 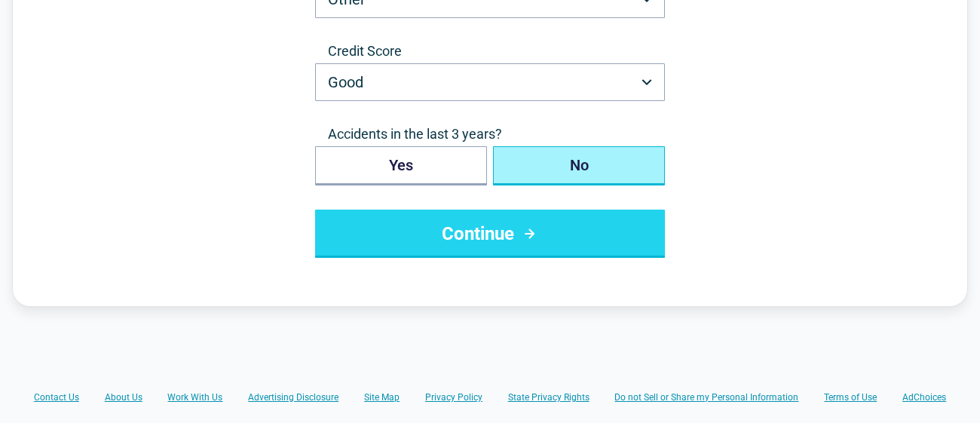 I want to click on button: Continue, so click(x=490, y=234).